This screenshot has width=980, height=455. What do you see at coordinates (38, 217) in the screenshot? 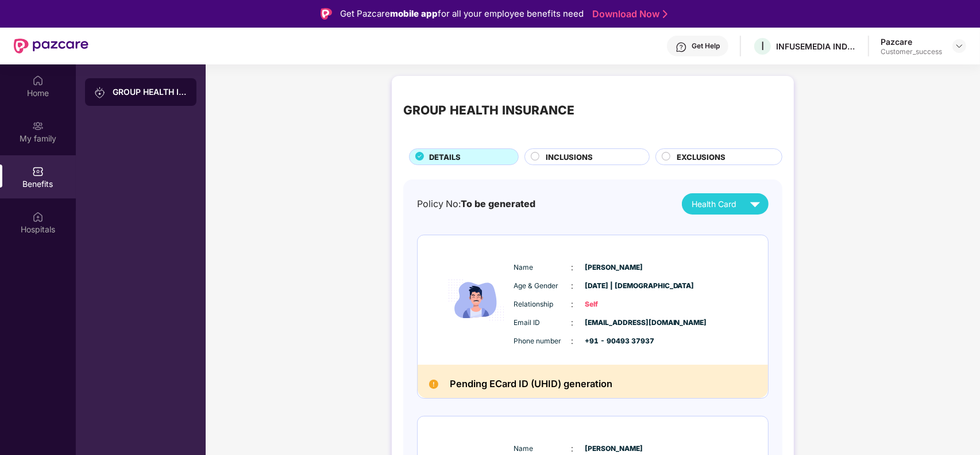
I see `img: svg+xml;base64,PHN2ZyBpZD0iSG9zcGl0YWxzIiB4bWxucz0iaHR0cDovL3d3dy53My5vcmcvMjAwMC9zdmciIHdpZHRoPS...` at bounding box center [38, 217].